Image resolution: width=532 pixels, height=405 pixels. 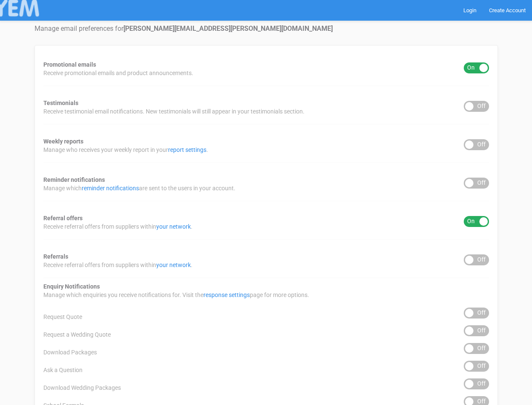 I want to click on a: reminder notifications, so click(x=110, y=188).